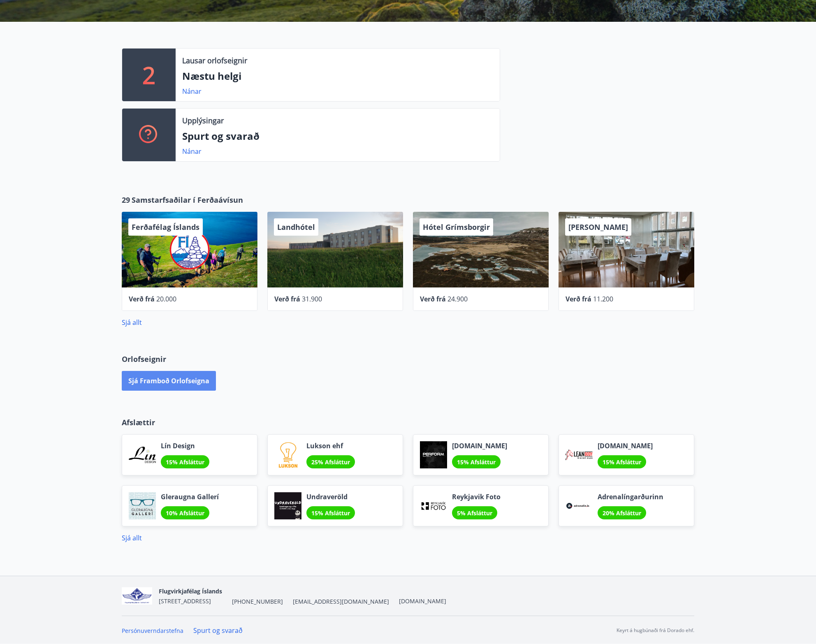 This screenshot has height=644, width=816. I want to click on p: 2, so click(149, 75).